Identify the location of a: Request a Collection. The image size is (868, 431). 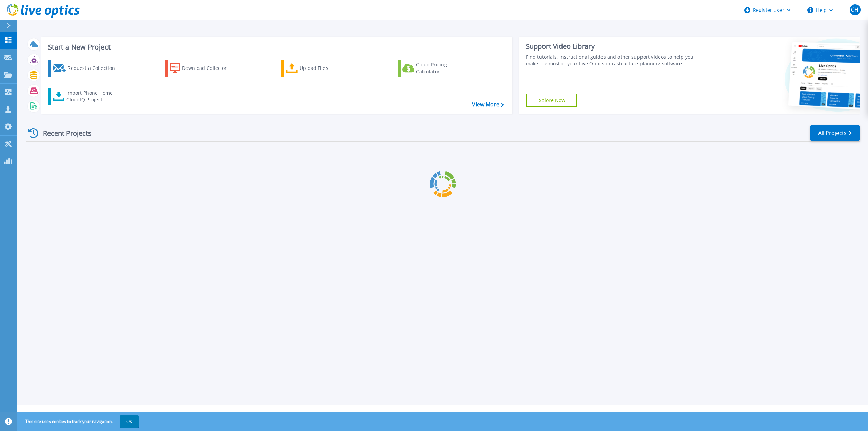
(86, 68).